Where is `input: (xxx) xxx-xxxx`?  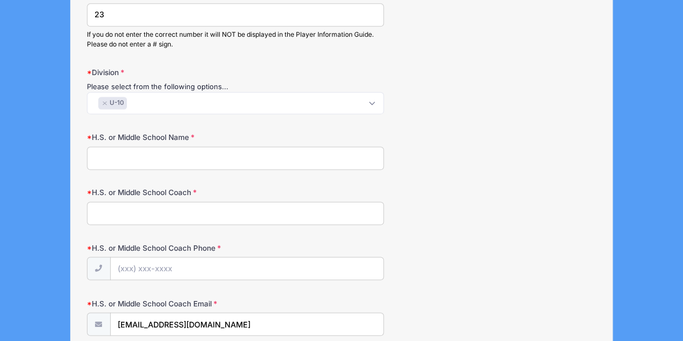
input: (xxx) xxx-xxxx is located at coordinates (247, 268).